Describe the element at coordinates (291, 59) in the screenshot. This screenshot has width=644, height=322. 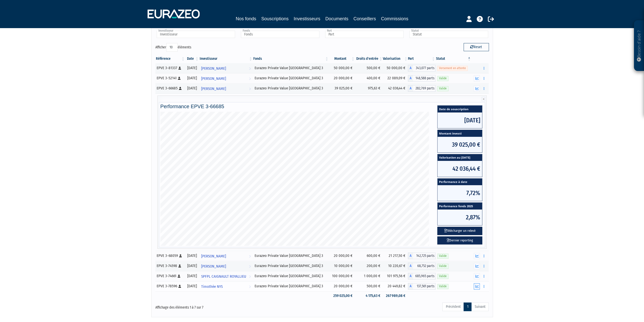
I see `th: Fonds: activer pour trier la colonne par ordre croissant` at that location.